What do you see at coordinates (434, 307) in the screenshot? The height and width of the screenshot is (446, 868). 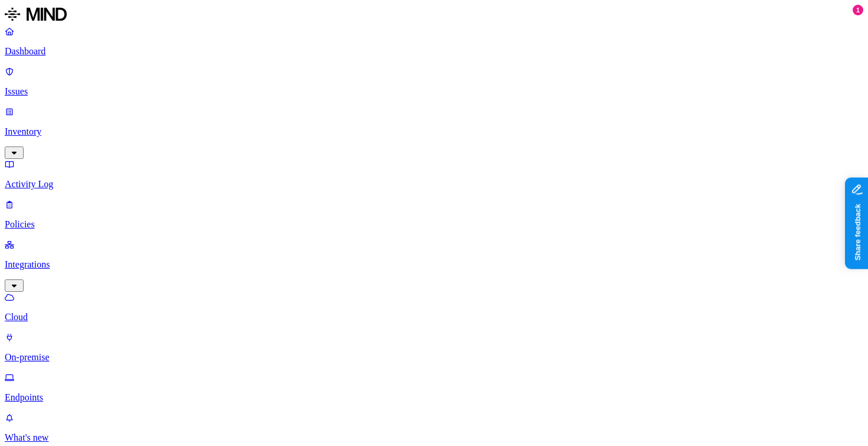 I see `a: Cloud` at bounding box center [434, 307].